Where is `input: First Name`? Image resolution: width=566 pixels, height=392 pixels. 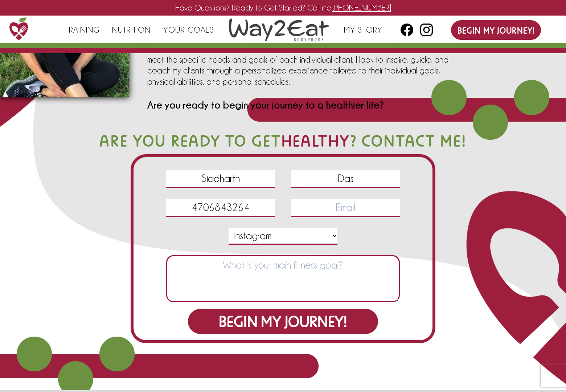
input: First Name is located at coordinates (220, 179).